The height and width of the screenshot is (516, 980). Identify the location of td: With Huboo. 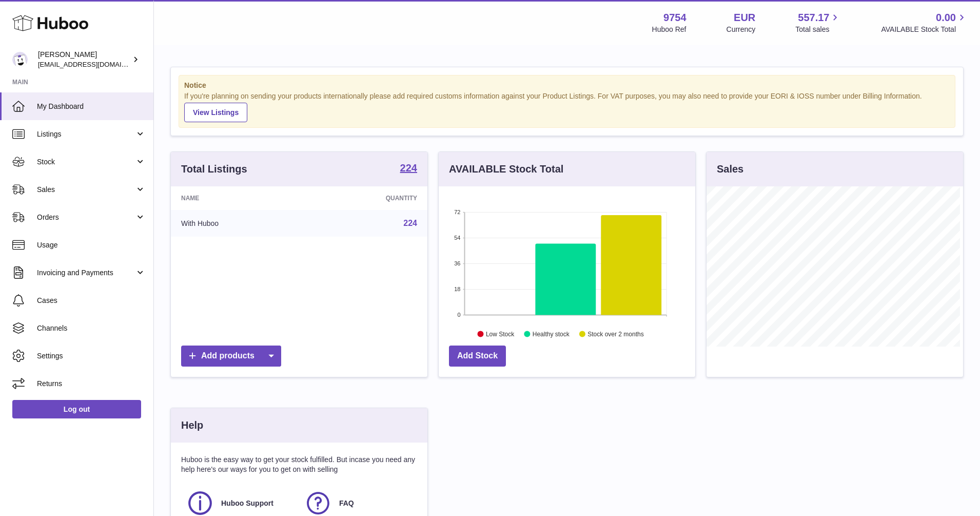
(238, 224).